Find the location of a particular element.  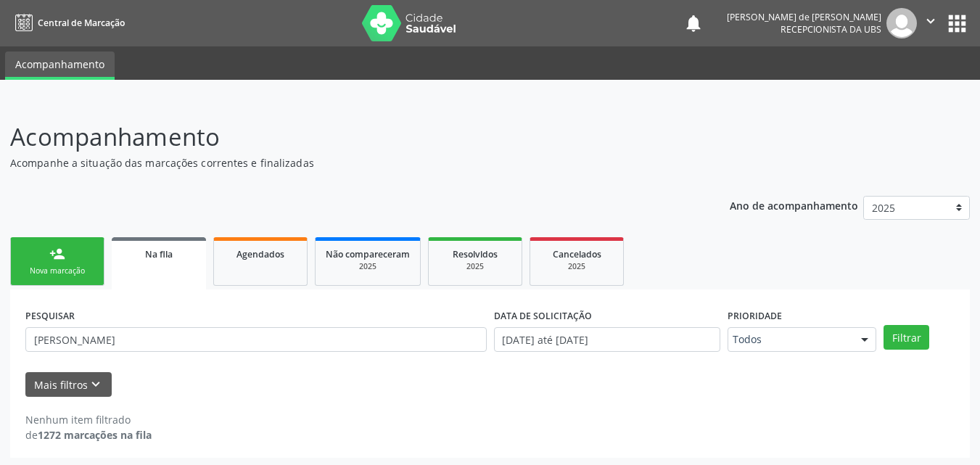

div: de is located at coordinates (89, 435).